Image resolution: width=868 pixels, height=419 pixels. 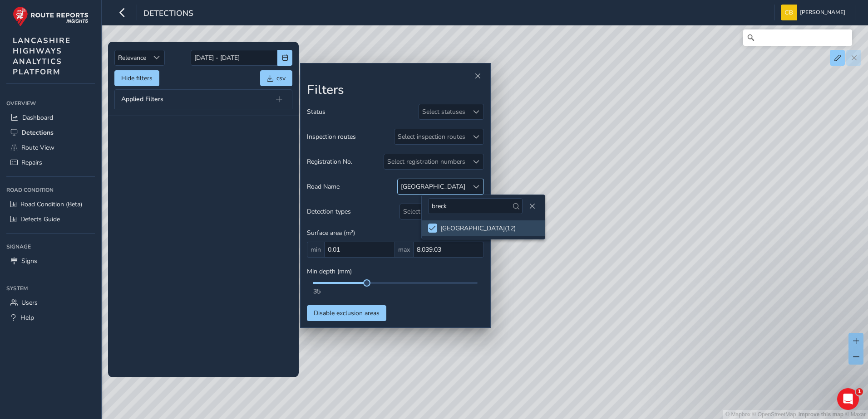 I want to click on a: Repairs, so click(x=51, y=162).